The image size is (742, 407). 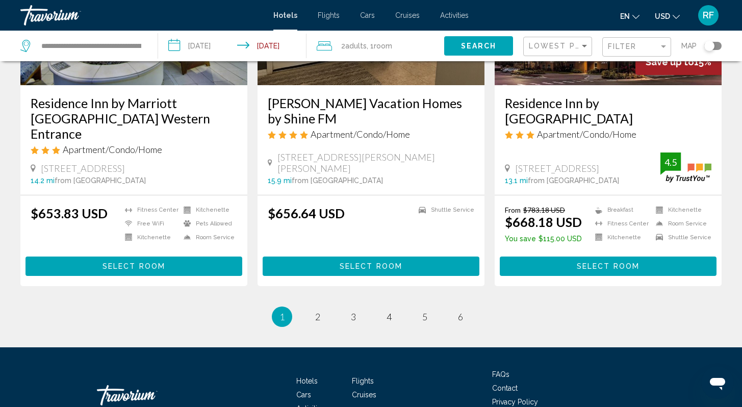 What do you see at coordinates (516, 180) in the screenshot?
I see `span: 13.1 mi` at bounding box center [516, 180].